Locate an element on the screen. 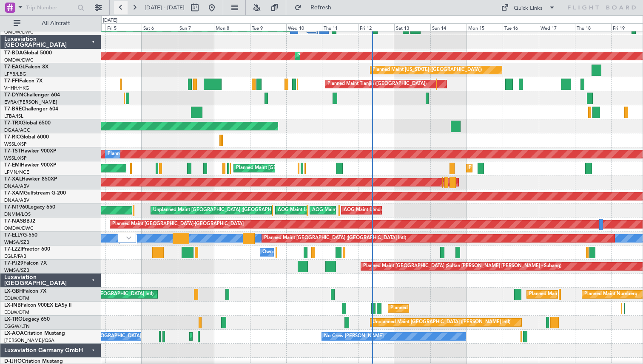 The width and height of the screenshot is (643, 364). span: T7-XAM is located at coordinates (14, 193).